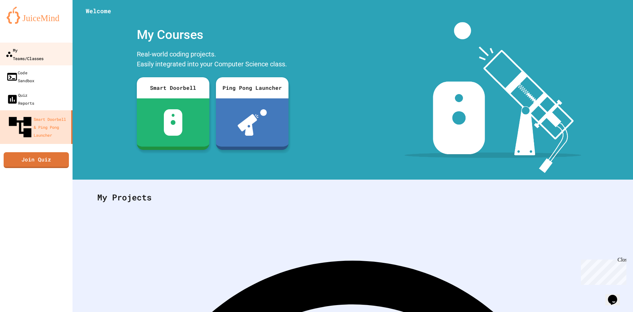 The image size is (633, 312). What do you see at coordinates (36, 15) in the screenshot?
I see `img: logo-orange.svg` at bounding box center [36, 15].